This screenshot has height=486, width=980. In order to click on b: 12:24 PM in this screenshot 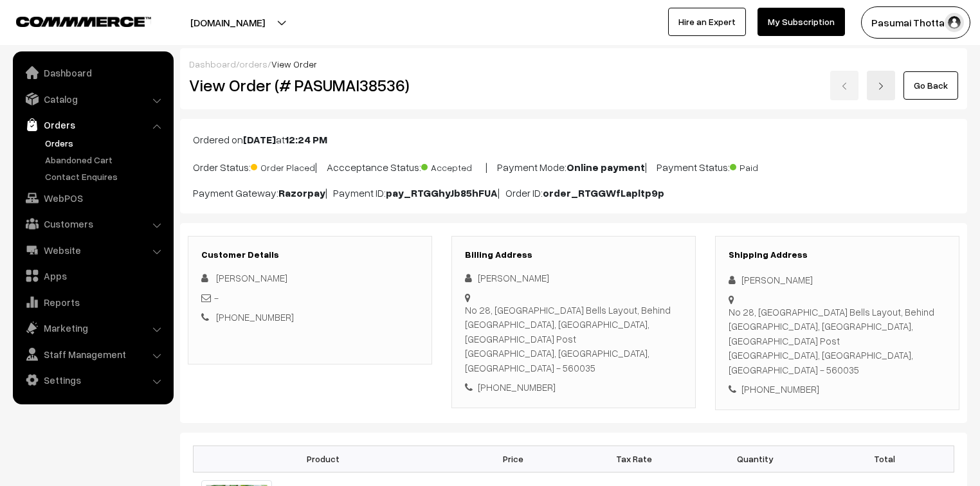, I will do `click(306, 140)`.